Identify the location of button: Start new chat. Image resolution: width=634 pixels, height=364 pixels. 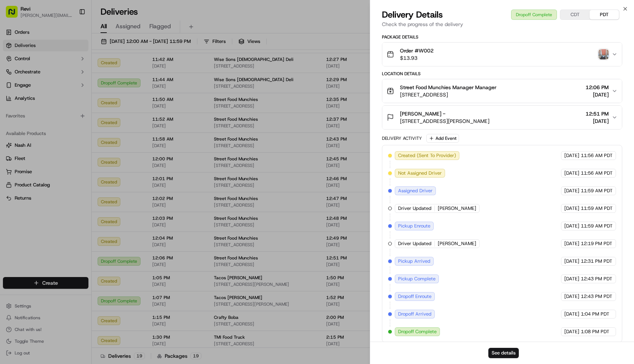
(129, 76).